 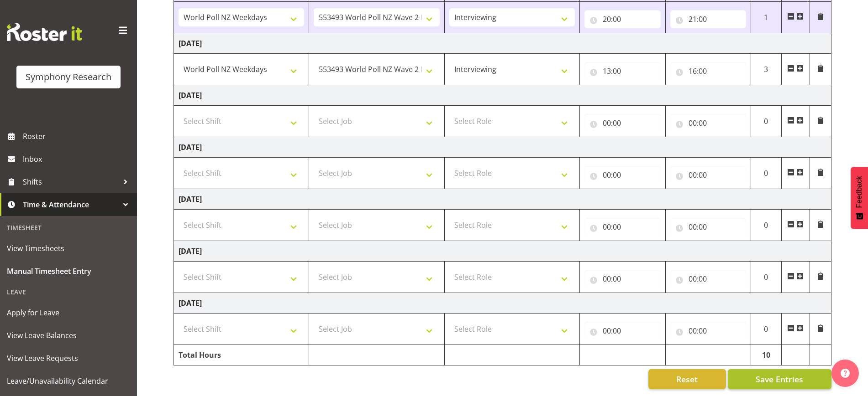 What do you see at coordinates (69, 336) in the screenshot?
I see `a: View Leave Balances` at bounding box center [69, 336].